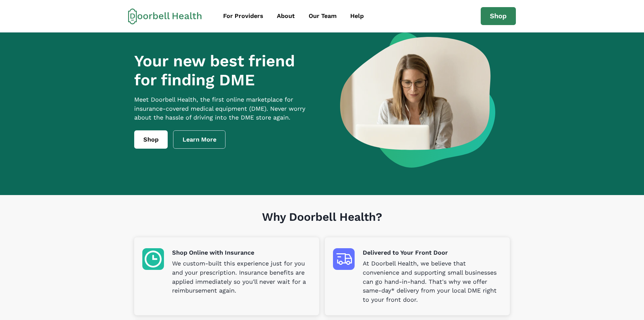 The height and width of the screenshot is (320, 644). Describe the element at coordinates (432, 282) in the screenshot. I see `p: At Doorbell Health, we believe that convenience and supporting small businesses can go hand-in-ha...` at that location.